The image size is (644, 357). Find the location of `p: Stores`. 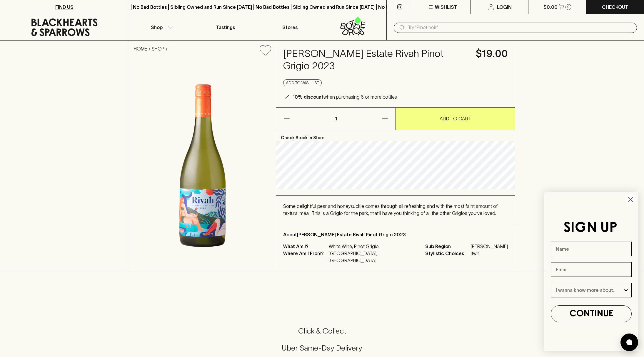

p: Stores is located at coordinates (290, 27).